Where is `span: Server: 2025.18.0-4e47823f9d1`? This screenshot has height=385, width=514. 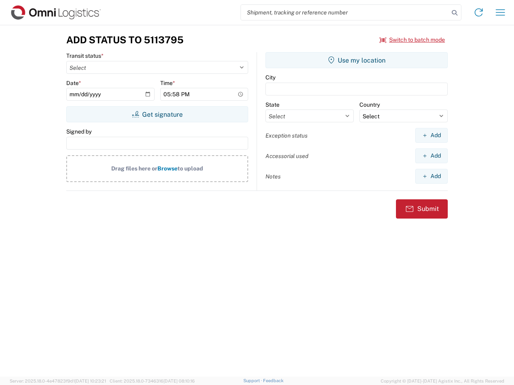 span: Server: 2025.18.0-4e47823f9d1 is located at coordinates (58, 381).